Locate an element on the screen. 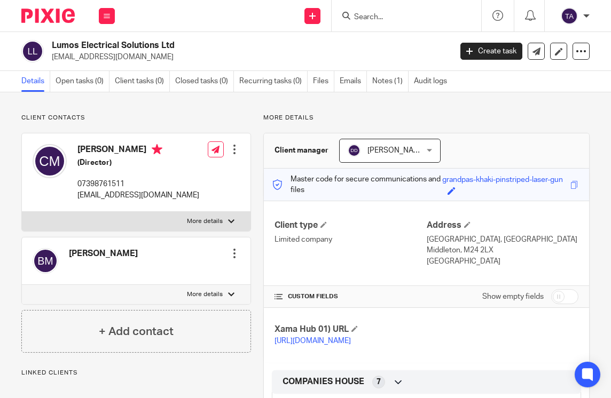  h4: CUSTOM FIELDS is located at coordinates (350, 297).